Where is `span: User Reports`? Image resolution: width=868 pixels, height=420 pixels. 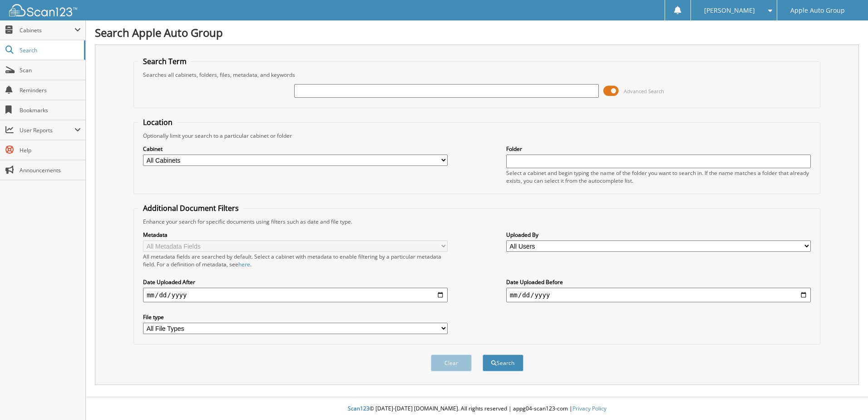 span: User Reports is located at coordinates (47, 130).